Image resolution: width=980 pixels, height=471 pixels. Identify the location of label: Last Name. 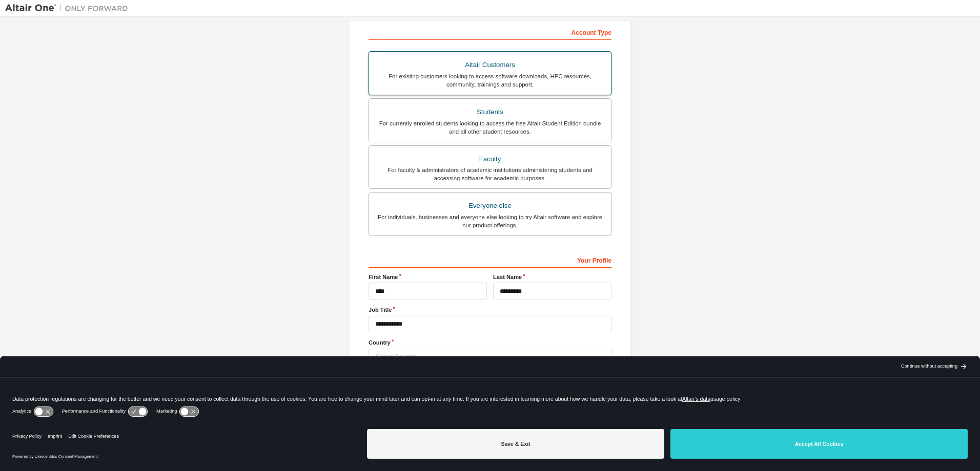
(552, 277).